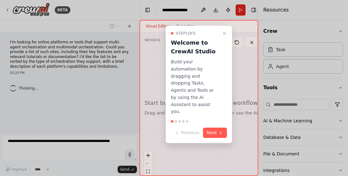  I want to click on button: Previous, so click(187, 132).